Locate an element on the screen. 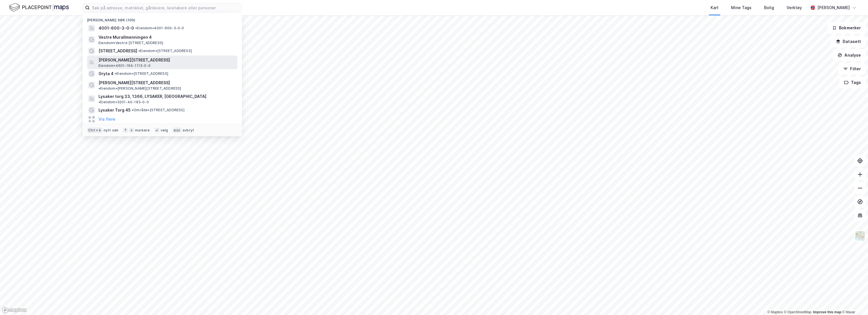 This screenshot has width=868, height=315. span: Eiendom • 3201-40-183-0-0 is located at coordinates (123, 102).